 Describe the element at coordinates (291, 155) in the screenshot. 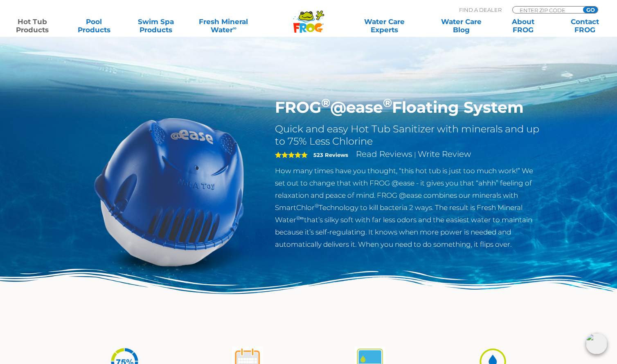

I see `span: 5` at that location.